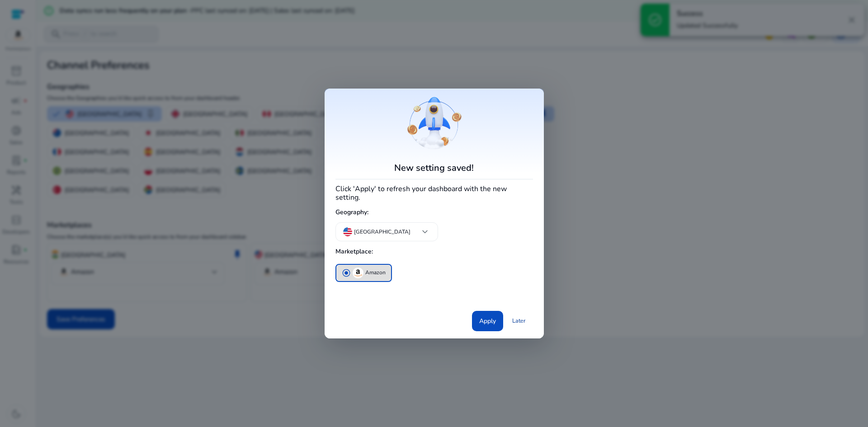 This screenshot has width=868, height=427. I want to click on span: radio_button_checked, so click(346, 273).